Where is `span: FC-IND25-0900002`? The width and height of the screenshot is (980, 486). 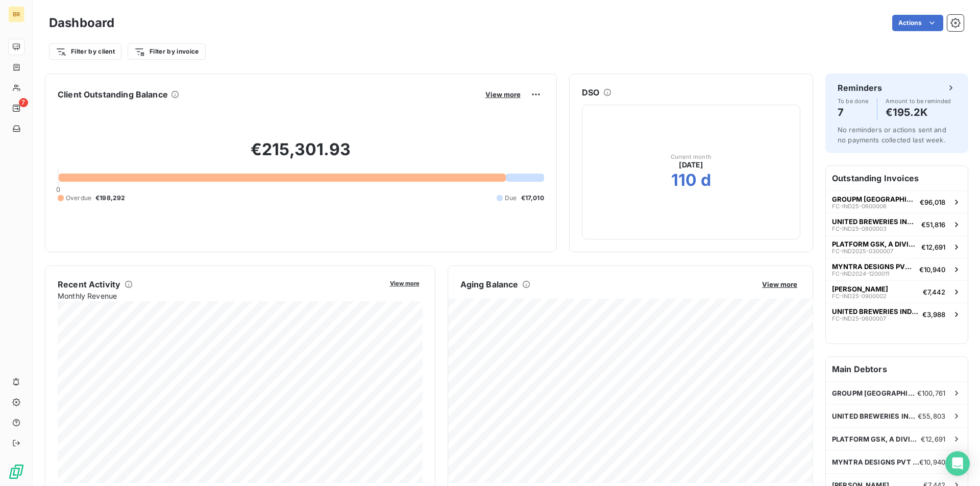 span: FC-IND25-0900002 is located at coordinates (859, 296).